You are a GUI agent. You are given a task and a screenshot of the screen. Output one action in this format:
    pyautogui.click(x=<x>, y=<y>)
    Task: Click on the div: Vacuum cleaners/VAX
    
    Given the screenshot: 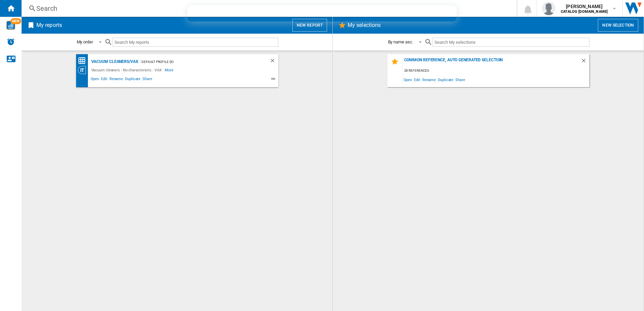 What is the action you would take?
    pyautogui.click(x=114, y=62)
    